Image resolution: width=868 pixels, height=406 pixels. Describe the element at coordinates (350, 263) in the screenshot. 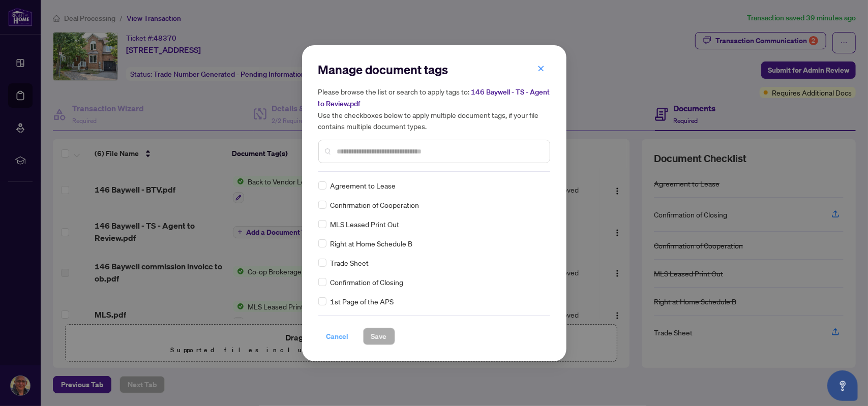

I see `span: Trade Sheet` at that location.